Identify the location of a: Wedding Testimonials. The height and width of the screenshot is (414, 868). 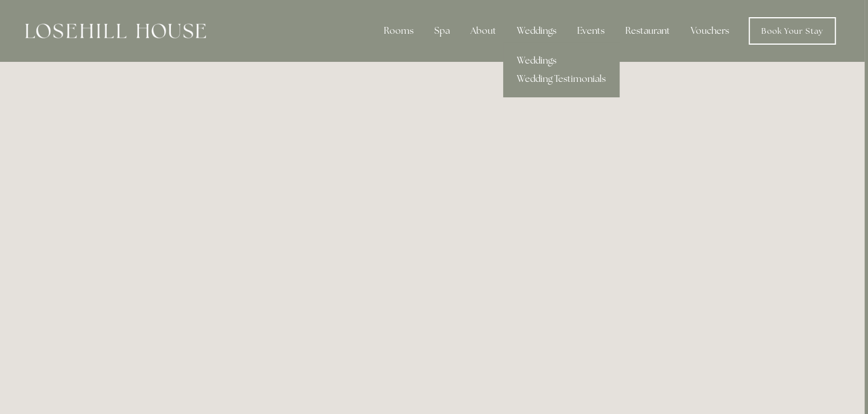
(561, 79).